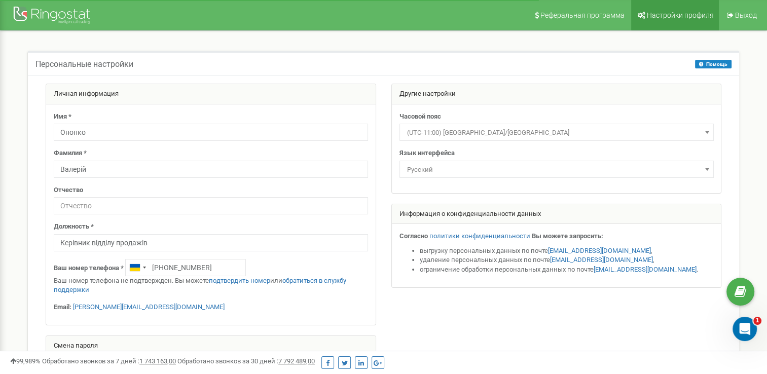 This screenshot has width=767, height=374. Describe the element at coordinates (567, 270) in the screenshot. I see `li: ограничение обработки персональных данных по почте .` at that location.